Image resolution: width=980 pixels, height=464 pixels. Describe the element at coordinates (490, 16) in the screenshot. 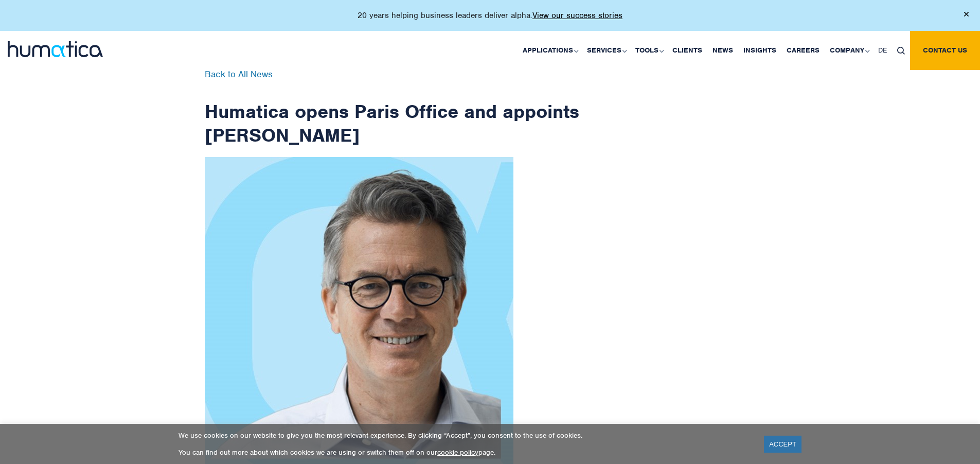

I see `p: 20 years helping business leaders deliver alpha.` at that location.